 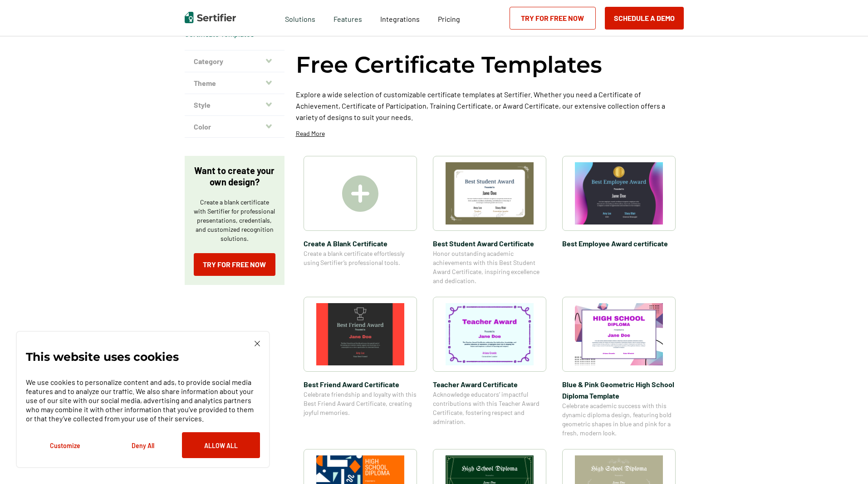 I want to click on p: Read More, so click(x=310, y=134).